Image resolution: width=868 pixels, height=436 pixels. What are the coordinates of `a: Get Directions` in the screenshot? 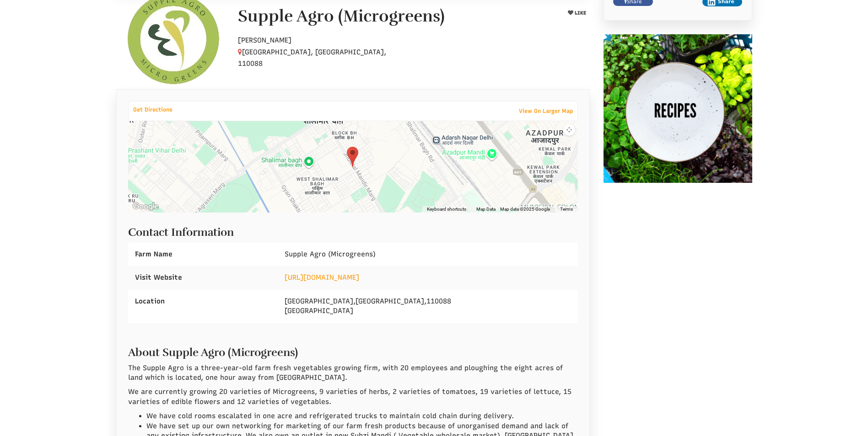 It's located at (153, 109).